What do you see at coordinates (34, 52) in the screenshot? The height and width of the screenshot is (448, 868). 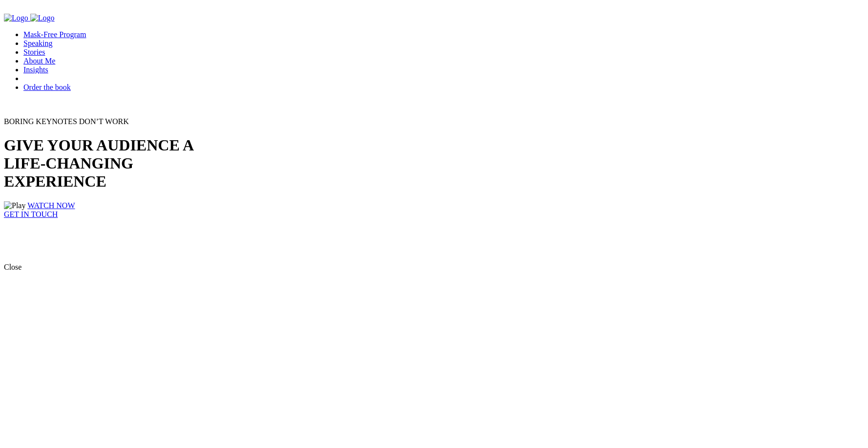 I see `a: Stories` at bounding box center [34, 52].